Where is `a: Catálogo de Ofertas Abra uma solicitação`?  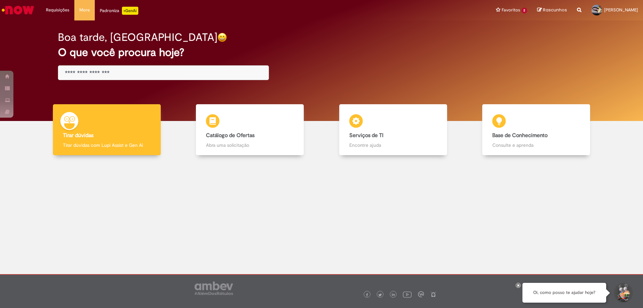 a: Catálogo de Ofertas Abra uma solicitação is located at coordinates (250, 130).